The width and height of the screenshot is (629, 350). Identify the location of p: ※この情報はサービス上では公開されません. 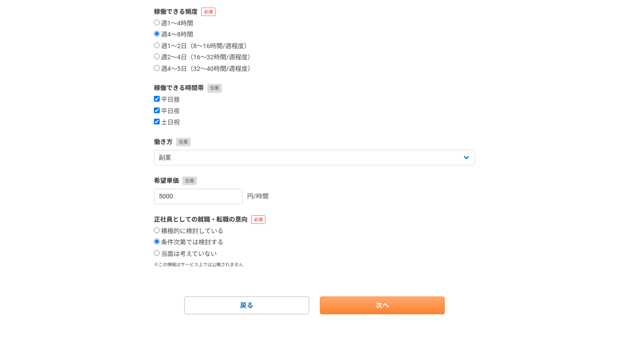
(315, 265).